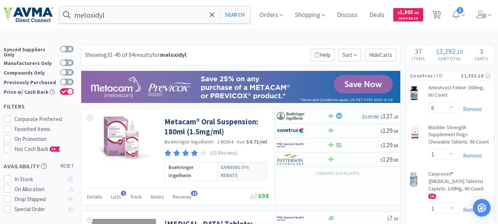 Image resolution: width=498 pixels, height=224 pixels. I want to click on p: Hide Carts, so click(381, 55).